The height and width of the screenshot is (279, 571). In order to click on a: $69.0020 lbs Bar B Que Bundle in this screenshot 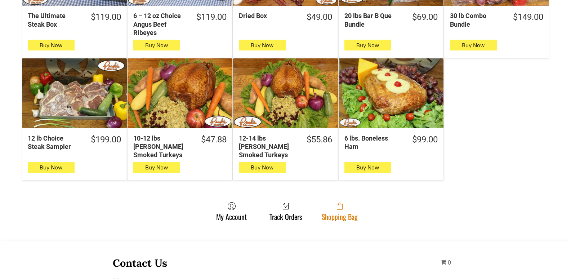, I will do `click(391, 20)`.